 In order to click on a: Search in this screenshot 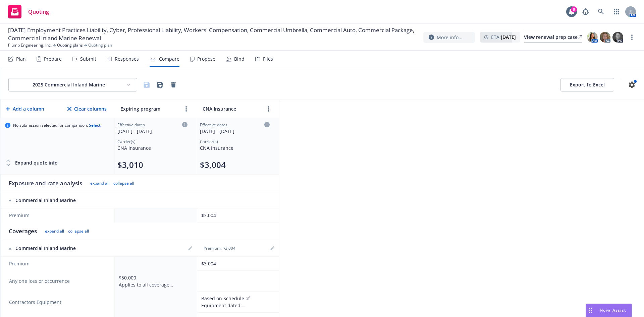, I will do `click(602, 12)`.